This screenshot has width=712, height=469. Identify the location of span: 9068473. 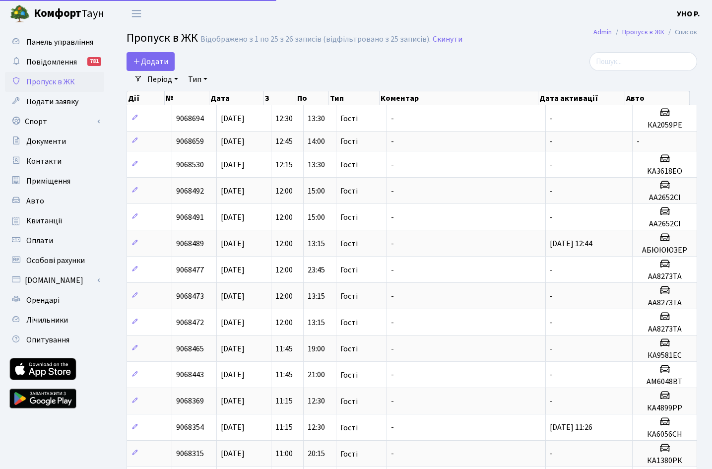
(190, 296).